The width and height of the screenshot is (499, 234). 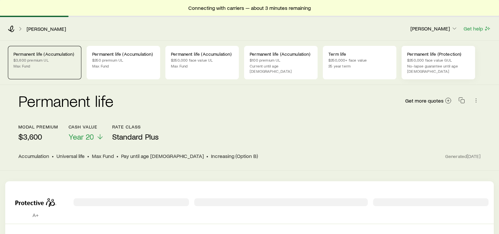 I want to click on a: Permanent life (Accumulation)$3,600 premium ULMax Fund, so click(x=45, y=63).